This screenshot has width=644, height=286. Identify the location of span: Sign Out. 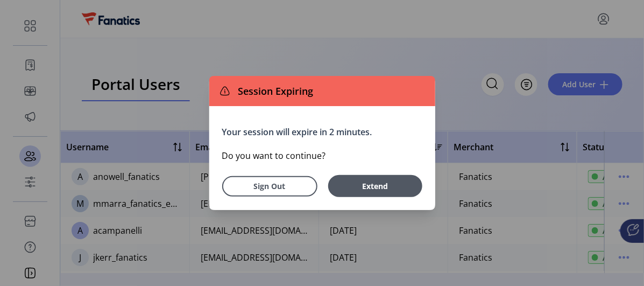
(270, 185).